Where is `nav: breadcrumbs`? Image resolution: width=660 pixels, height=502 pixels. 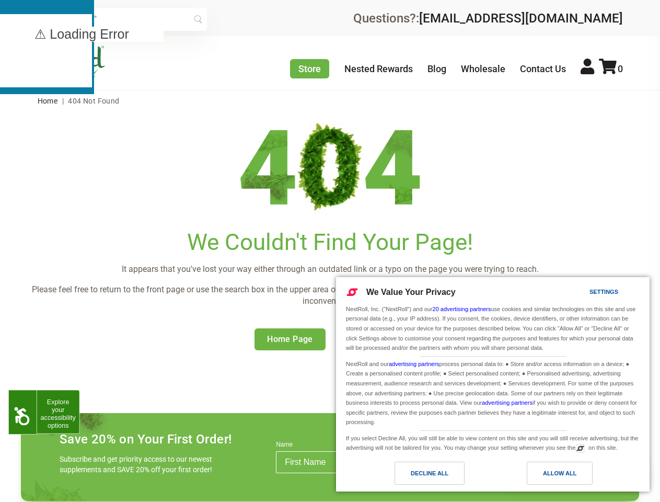
nav: breadcrumbs is located at coordinates (330, 101).